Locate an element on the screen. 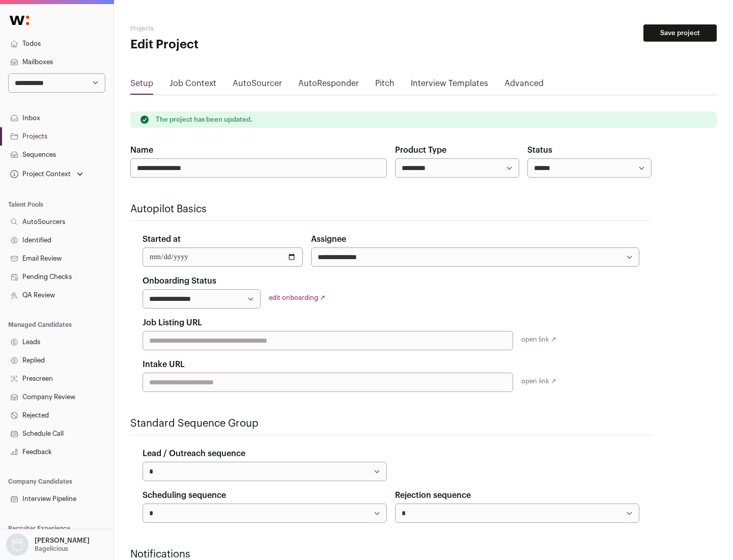 The width and height of the screenshot is (733, 560). label: Started at is located at coordinates (161, 239).